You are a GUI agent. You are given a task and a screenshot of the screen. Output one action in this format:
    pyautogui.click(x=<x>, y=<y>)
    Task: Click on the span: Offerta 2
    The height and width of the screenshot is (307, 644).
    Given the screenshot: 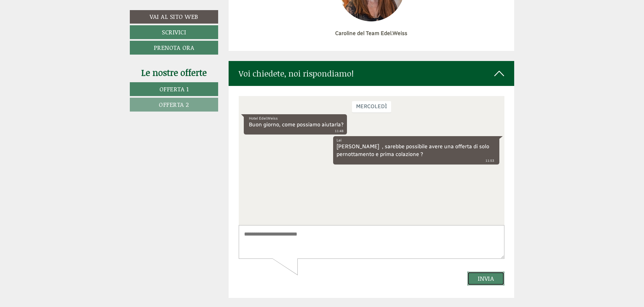 What is the action you would take?
    pyautogui.click(x=174, y=105)
    